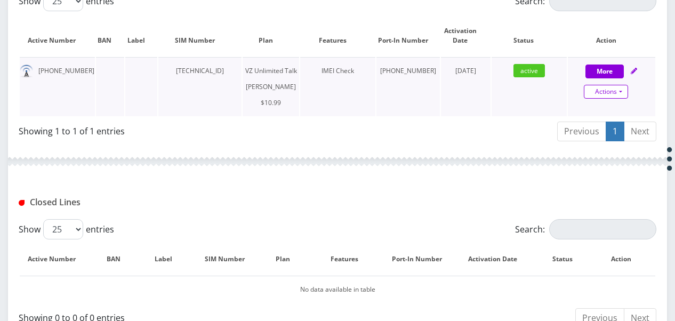 The height and width of the screenshot is (321, 675). I want to click on div: Showing 1 to 1 of 1 entries, so click(174, 129).